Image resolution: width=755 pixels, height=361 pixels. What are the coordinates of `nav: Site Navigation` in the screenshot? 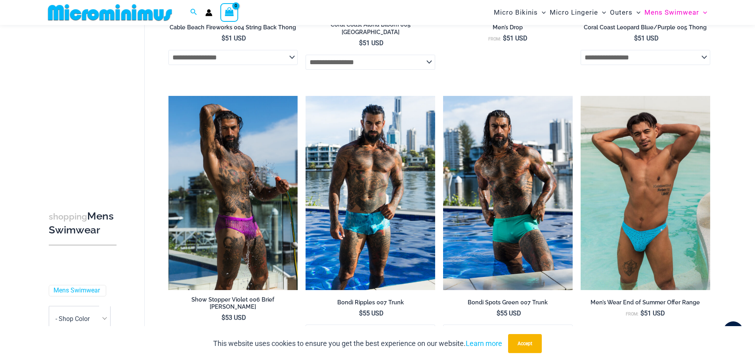 It's located at (601, 12).